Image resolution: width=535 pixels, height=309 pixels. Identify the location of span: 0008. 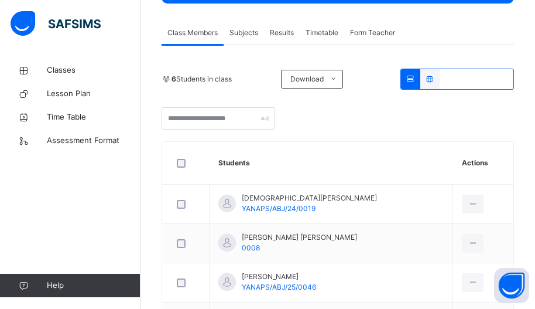
(251, 247).